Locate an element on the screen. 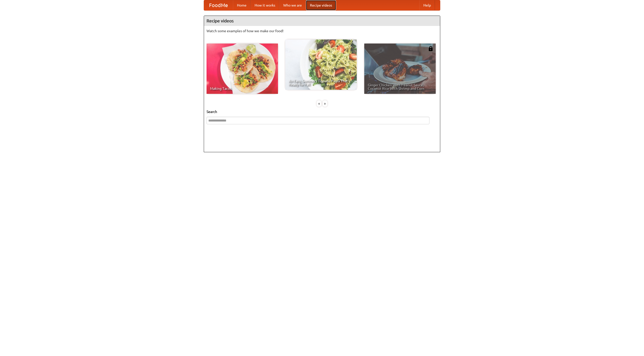  span: Making Tacos is located at coordinates (242, 88).